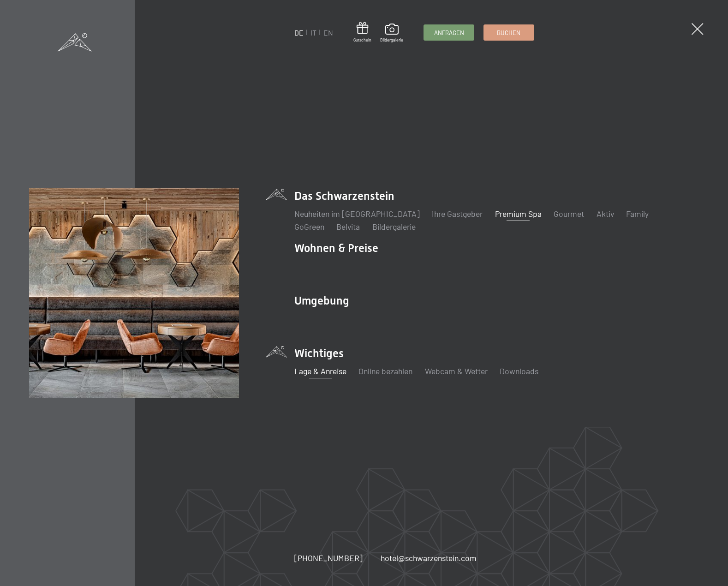 This screenshot has height=586, width=728. What do you see at coordinates (568, 214) in the screenshot?
I see `a: Gourmet` at bounding box center [568, 214].